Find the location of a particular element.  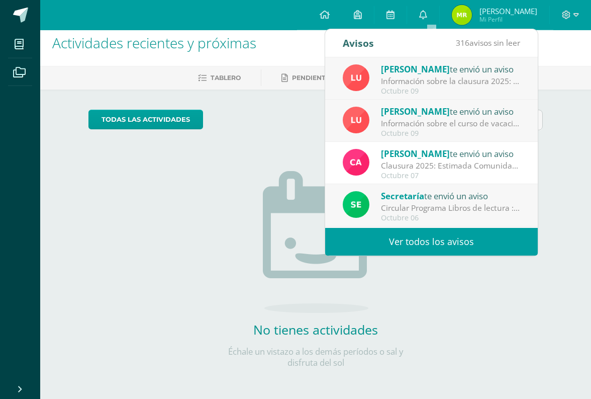

span: Tablero is located at coordinates (226, 77).